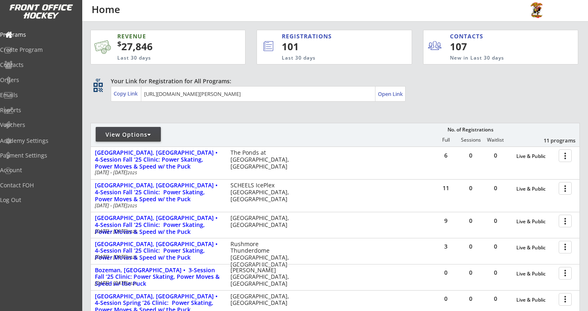 The width and height of the screenshot is (588, 311). Describe the element at coordinates (446, 220) in the screenshot. I see `div: 9` at that location.